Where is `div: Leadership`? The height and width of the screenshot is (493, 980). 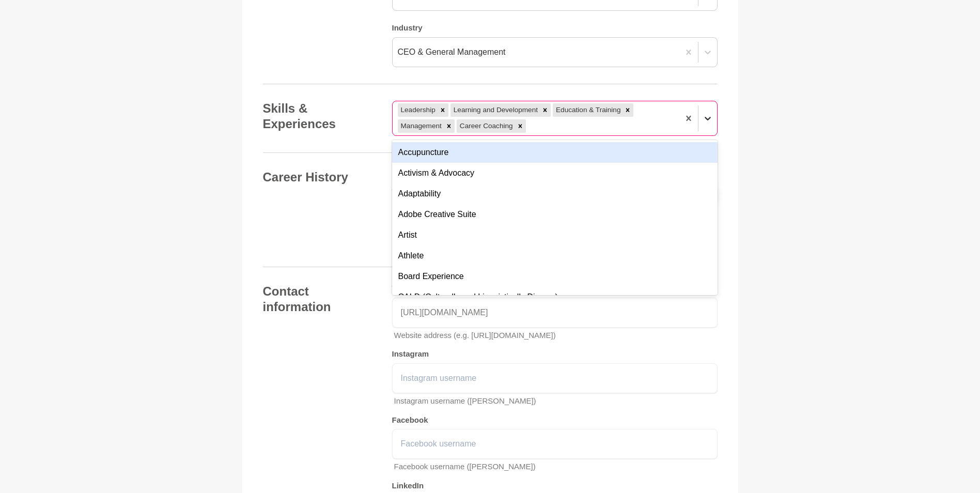
div: Leadership is located at coordinates (417, 110).